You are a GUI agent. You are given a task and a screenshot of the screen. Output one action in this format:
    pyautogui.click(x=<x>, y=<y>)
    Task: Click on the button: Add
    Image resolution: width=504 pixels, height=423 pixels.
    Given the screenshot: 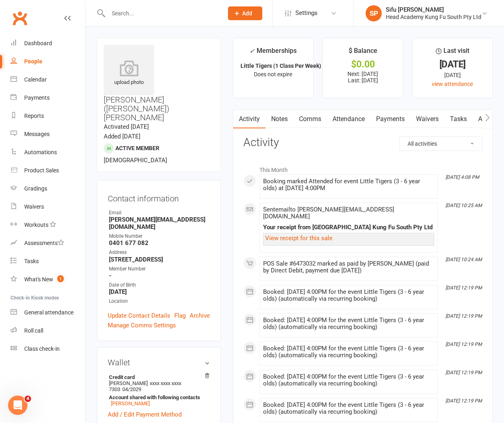 What is the action you would take?
    pyautogui.click(x=245, y=13)
    